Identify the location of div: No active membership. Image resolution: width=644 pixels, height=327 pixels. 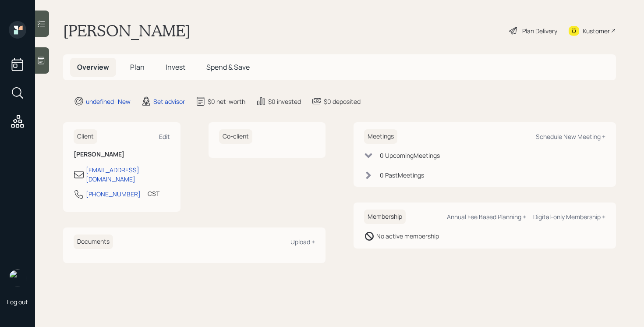
(407, 236).